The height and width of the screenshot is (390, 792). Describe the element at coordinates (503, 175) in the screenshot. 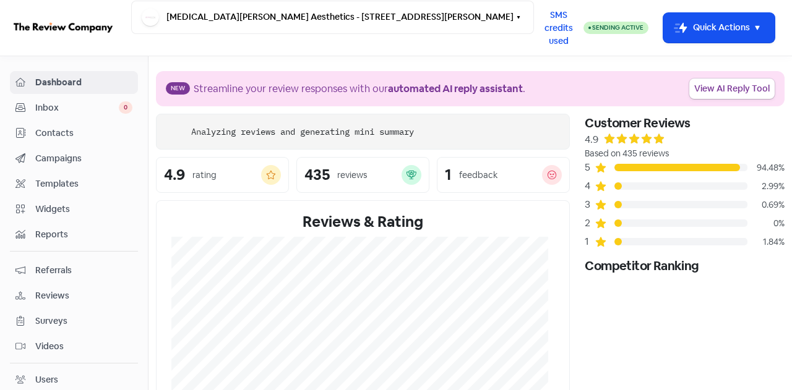

I see `a: 1feedback` at that location.